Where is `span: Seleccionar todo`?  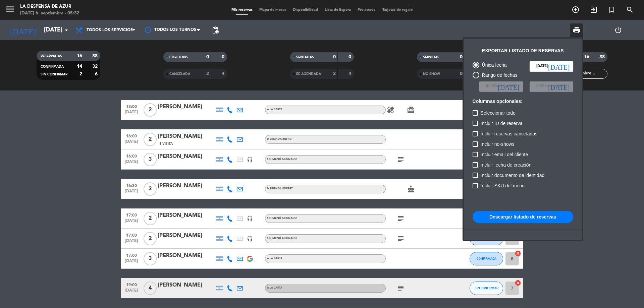
span: Seleccionar todo is located at coordinates (498, 113).